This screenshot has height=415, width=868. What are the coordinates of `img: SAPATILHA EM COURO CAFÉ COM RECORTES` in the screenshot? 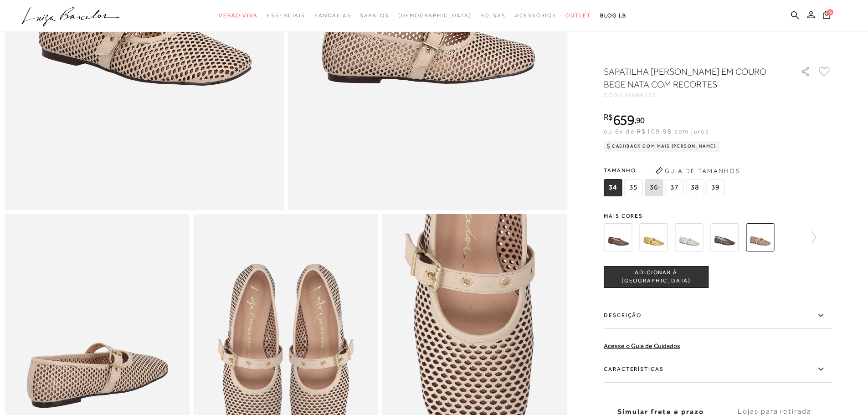 It's located at (618, 238).